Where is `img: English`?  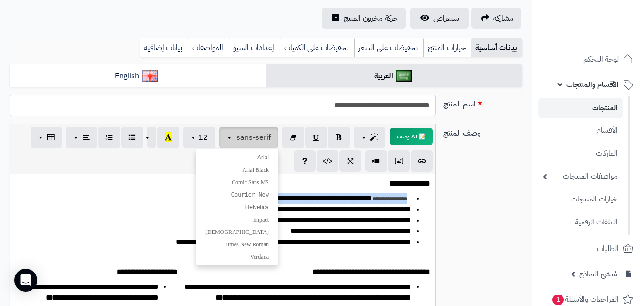 img: English is located at coordinates (150, 76).